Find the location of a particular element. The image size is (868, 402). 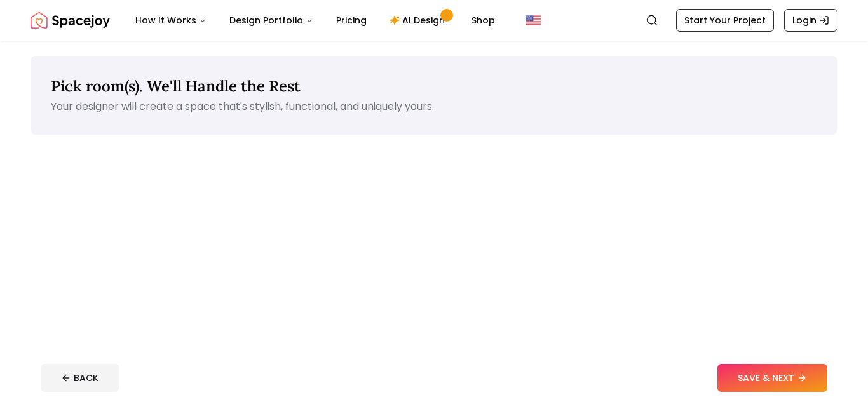

a: Login is located at coordinates (811, 21).